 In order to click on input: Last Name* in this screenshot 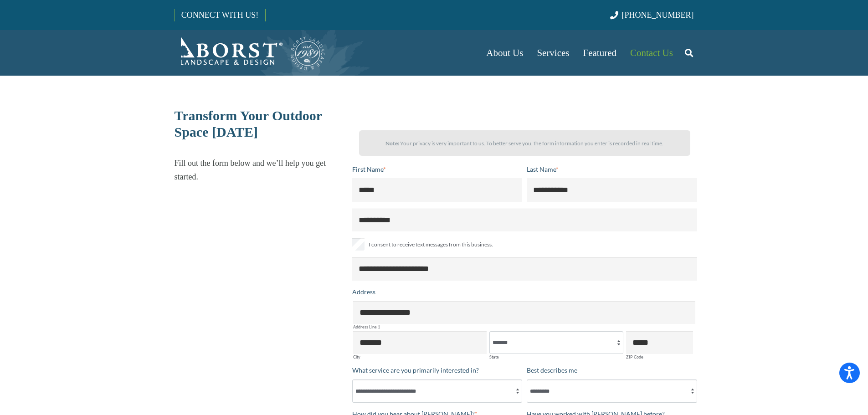, I will do `click(612, 190)`.